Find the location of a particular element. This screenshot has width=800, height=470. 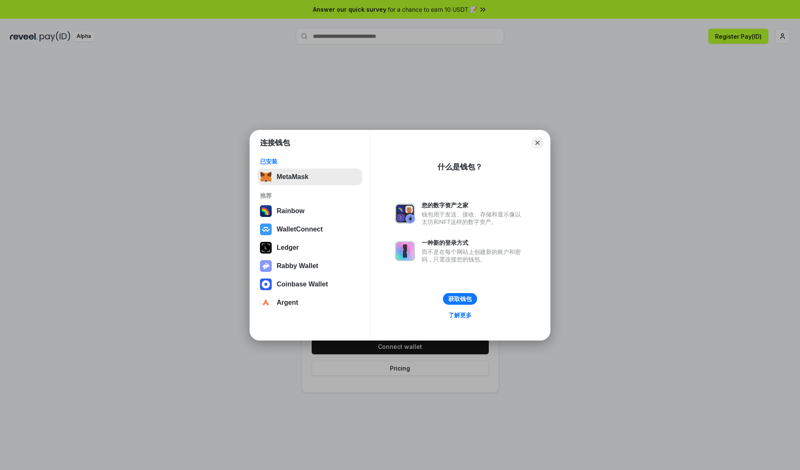

div: Argent is located at coordinates (288, 303).